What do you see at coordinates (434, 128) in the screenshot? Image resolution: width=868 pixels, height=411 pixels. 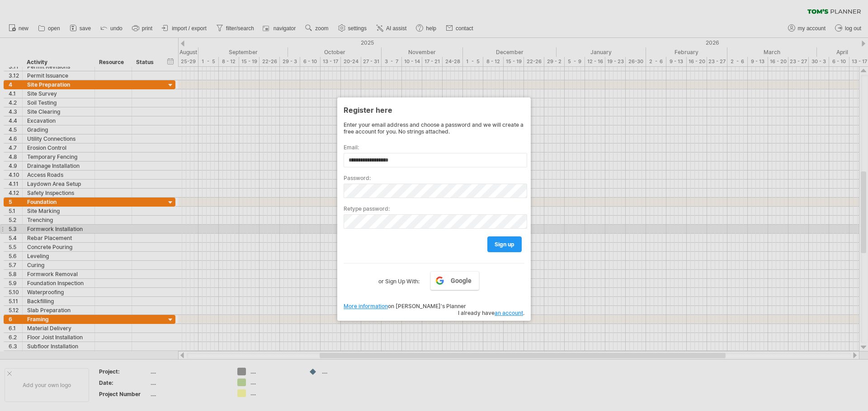 I see `div: Enter your email address and choose a password and we will create a free account for you. No stri...` at bounding box center [434, 128].